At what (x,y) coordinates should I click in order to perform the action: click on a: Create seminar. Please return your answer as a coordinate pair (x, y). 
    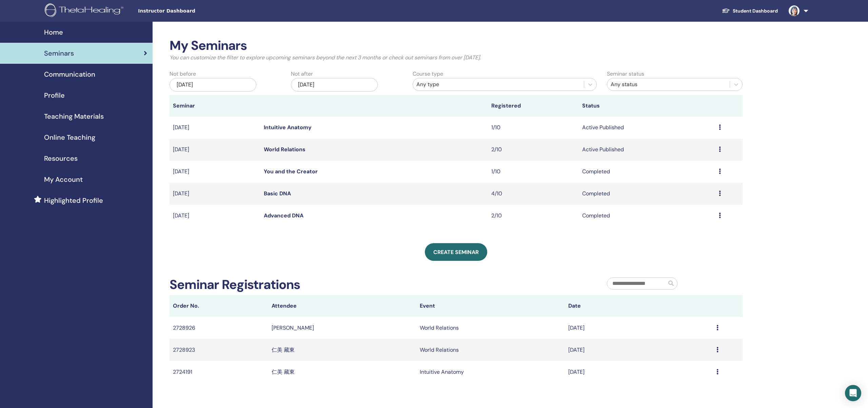
    Looking at the image, I should click on (456, 252).